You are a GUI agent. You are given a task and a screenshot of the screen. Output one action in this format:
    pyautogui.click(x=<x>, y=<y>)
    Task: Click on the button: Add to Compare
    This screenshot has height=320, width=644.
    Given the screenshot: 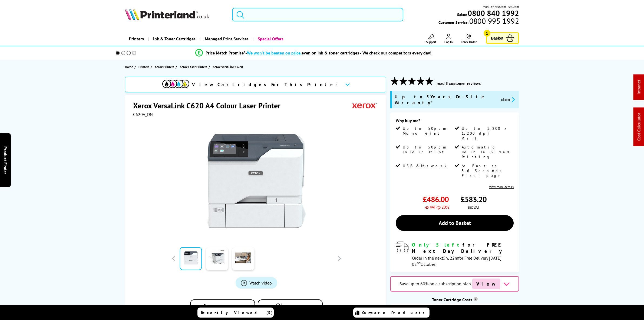 What is the action you would take?
    pyautogui.click(x=223, y=307)
    